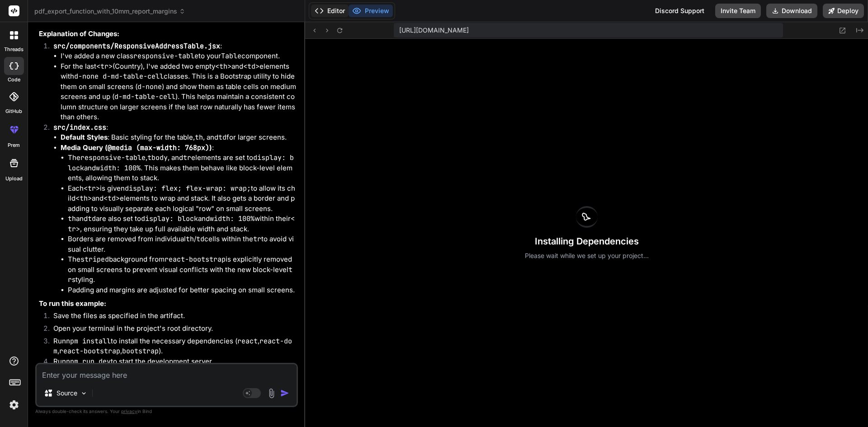 This screenshot has width=868, height=427. Describe the element at coordinates (73, 304) in the screenshot. I see `strong: To run this example:` at that location.